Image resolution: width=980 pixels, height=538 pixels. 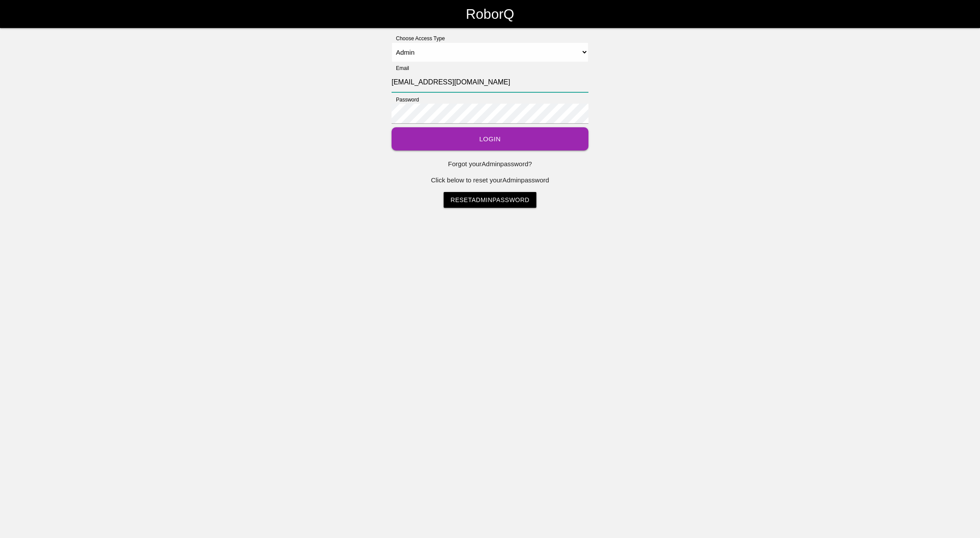 What do you see at coordinates (490, 200) in the screenshot?
I see `a: ResetAdminPassword` at bounding box center [490, 200].